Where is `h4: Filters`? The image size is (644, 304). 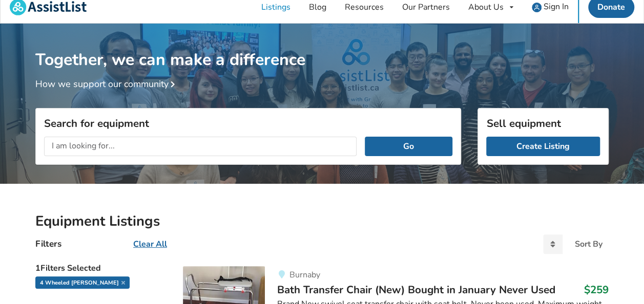
h4: Filters is located at coordinates (48, 243).